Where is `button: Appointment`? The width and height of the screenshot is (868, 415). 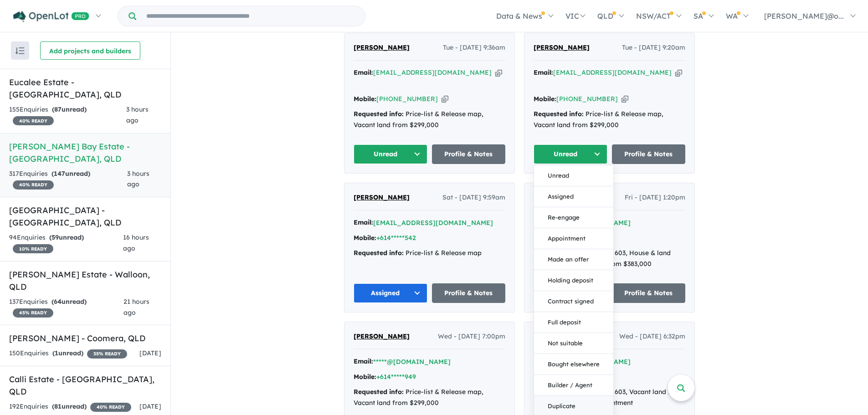 button: Appointment is located at coordinates (574, 238).